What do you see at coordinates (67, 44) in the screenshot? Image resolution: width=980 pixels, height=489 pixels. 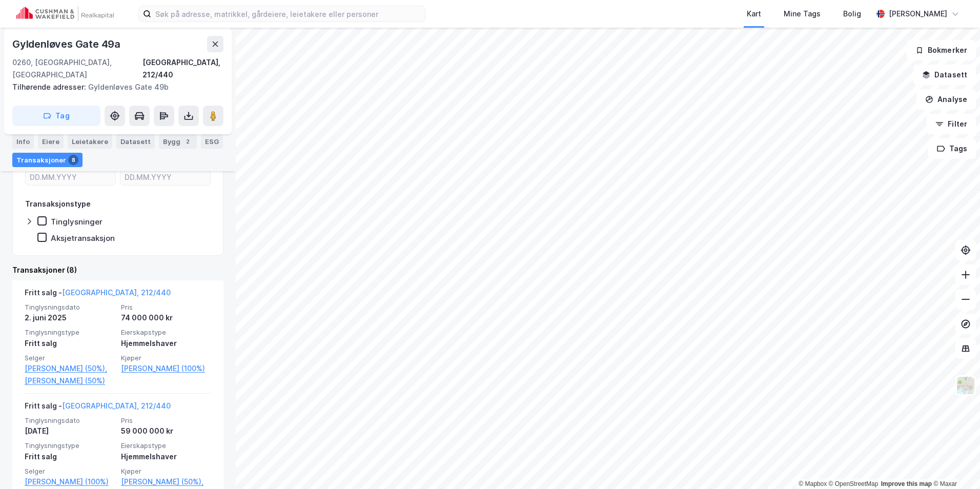 I see `div: Gyldenløves Gate 49a` at bounding box center [67, 44].